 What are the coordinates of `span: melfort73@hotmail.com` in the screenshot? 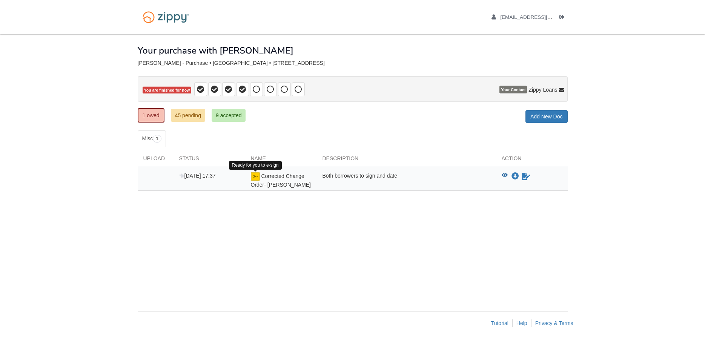 It's located at (543, 17).